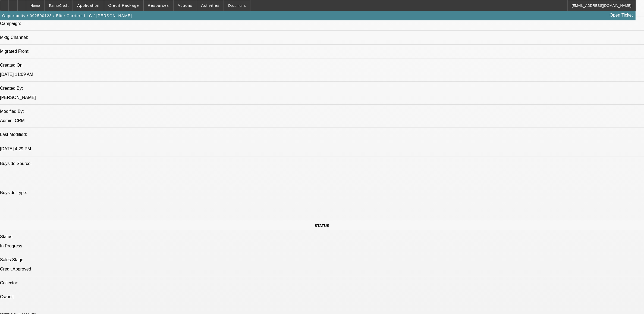 The width and height of the screenshot is (644, 314). What do you see at coordinates (124, 6) in the screenshot?
I see `button: Credit Package` at bounding box center [124, 6].